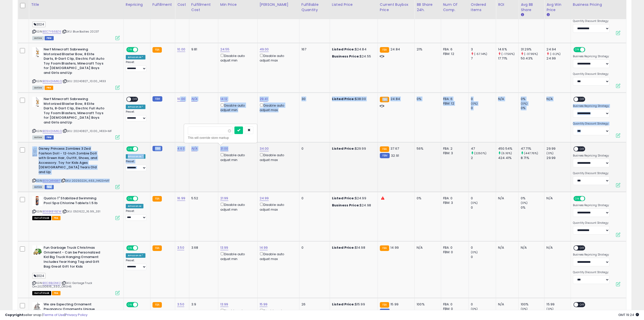  I want to click on img: 411UojC5bfL._SL40_.jpg, so click(34, 152).